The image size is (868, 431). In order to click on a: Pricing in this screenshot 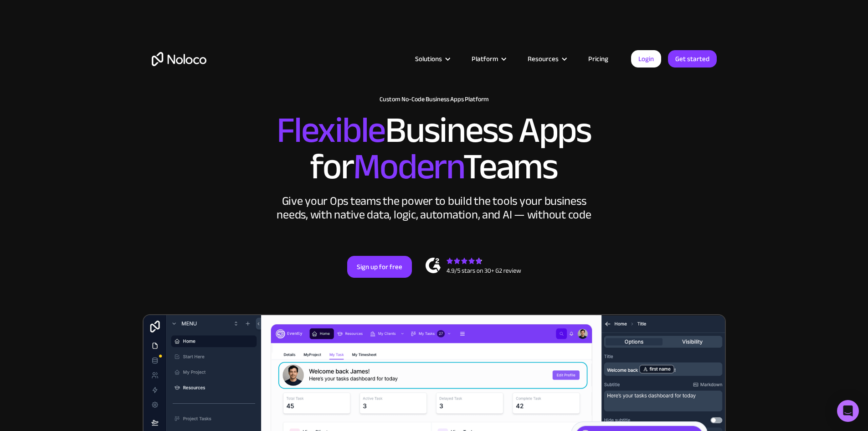, I will do `click(598, 58)`.